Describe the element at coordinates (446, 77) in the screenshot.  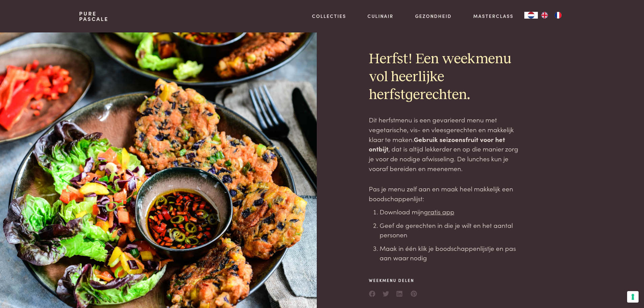
I see `h2: Herfst! Een weekmenu vol heerlijke herfstgerechten.` at that location.